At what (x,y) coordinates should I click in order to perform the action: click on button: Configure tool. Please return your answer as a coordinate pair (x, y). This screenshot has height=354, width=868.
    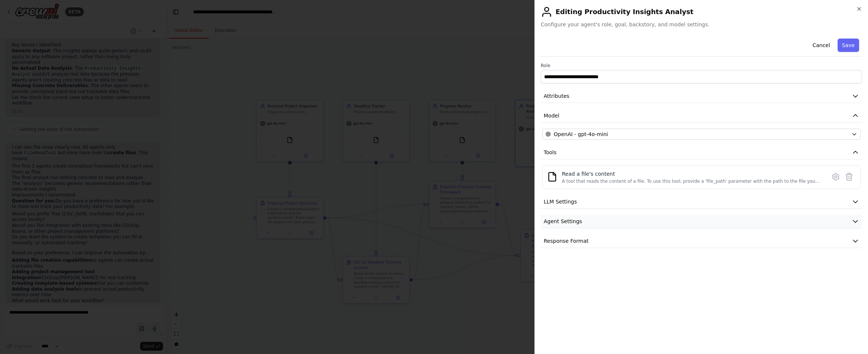
    Looking at the image, I should click on (836, 177).